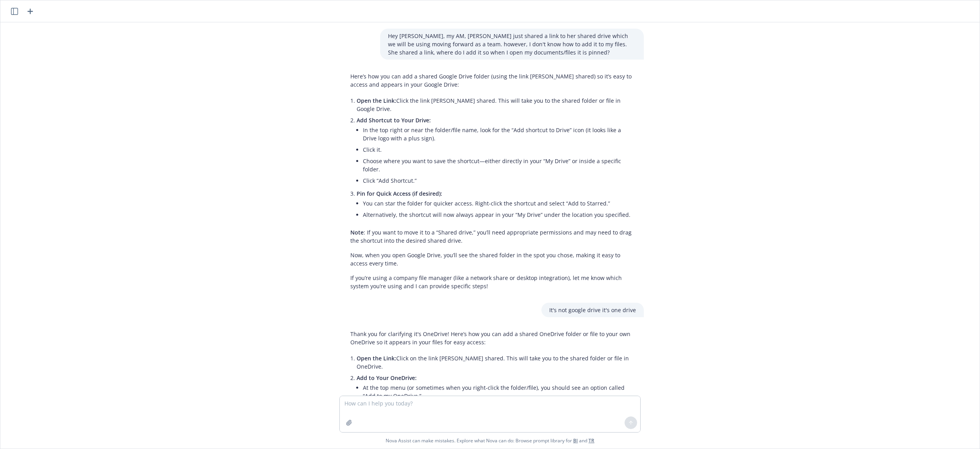 The width and height of the screenshot is (980, 449). I want to click on p: Thank you for clarifying it's OneDrive! Here’s how you can add a shared OneDrive folder or file t..., so click(493, 338).